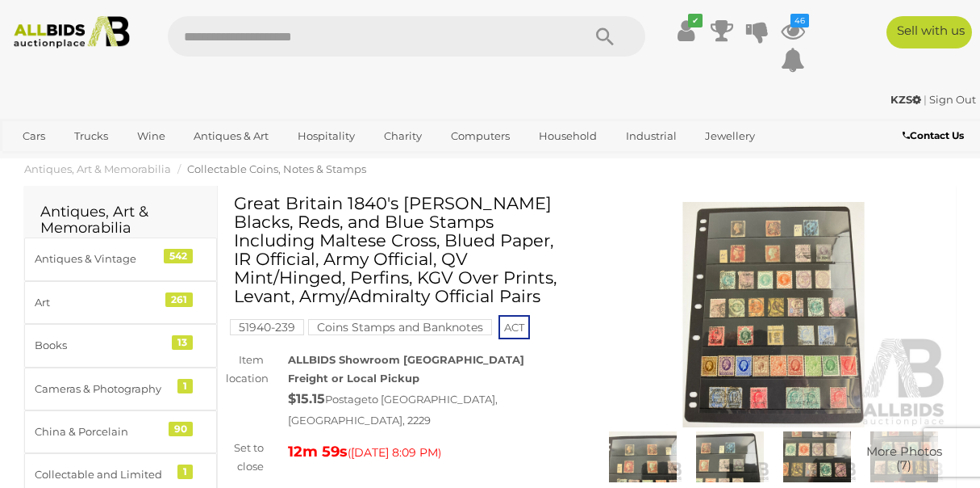 The width and height of the screenshot is (980, 488). I want to click on a: Office, so click(38, 162).